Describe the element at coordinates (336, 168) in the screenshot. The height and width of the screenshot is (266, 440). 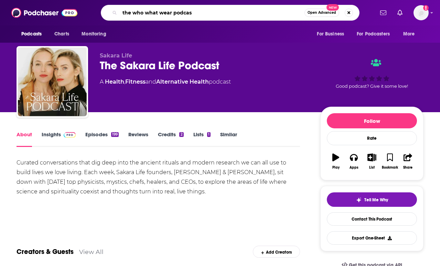
I see `div: Play` at that location.